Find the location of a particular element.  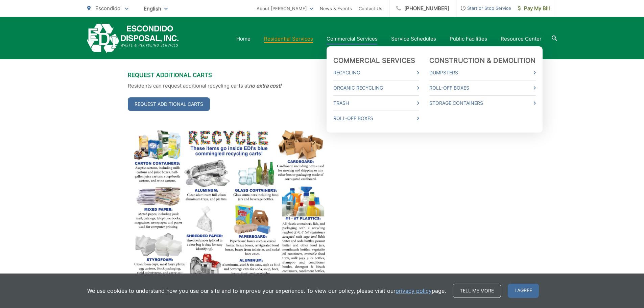

h3: Request Additional Carts is located at coordinates (322, 75).